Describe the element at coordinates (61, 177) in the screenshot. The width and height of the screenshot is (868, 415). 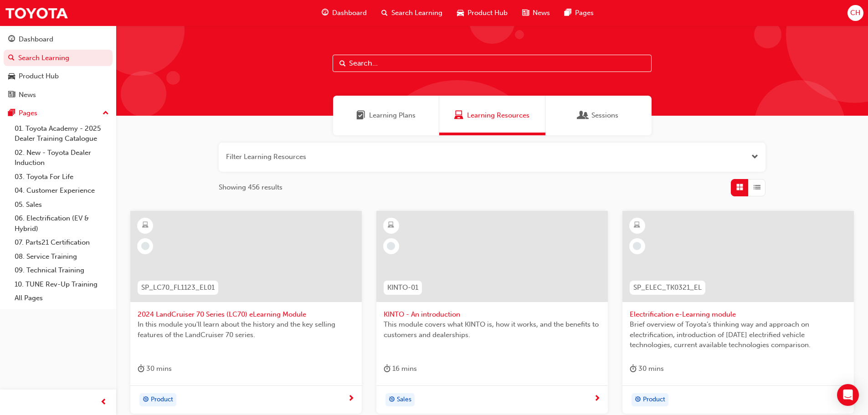
I see `a: 03. Toyota For Life` at that location.